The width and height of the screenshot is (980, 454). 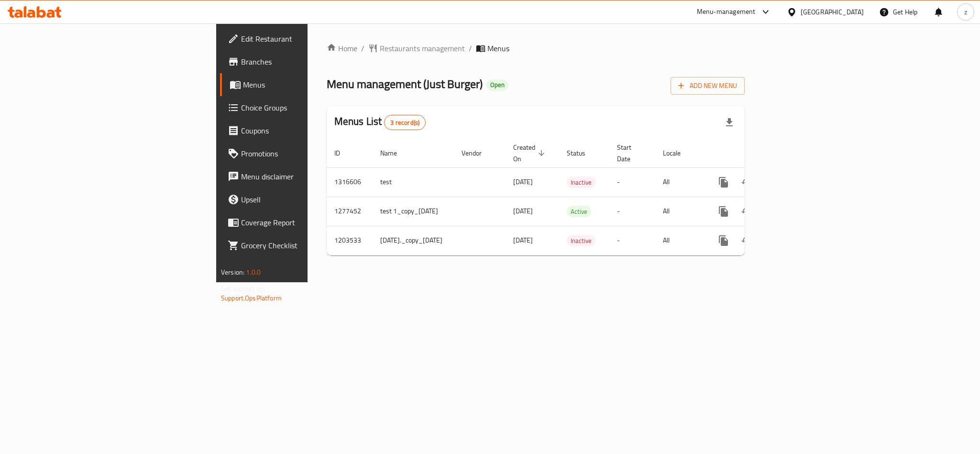 What do you see at coordinates (306, 245) in the screenshot?
I see `span: Grocery Checklist` at bounding box center [306, 245].